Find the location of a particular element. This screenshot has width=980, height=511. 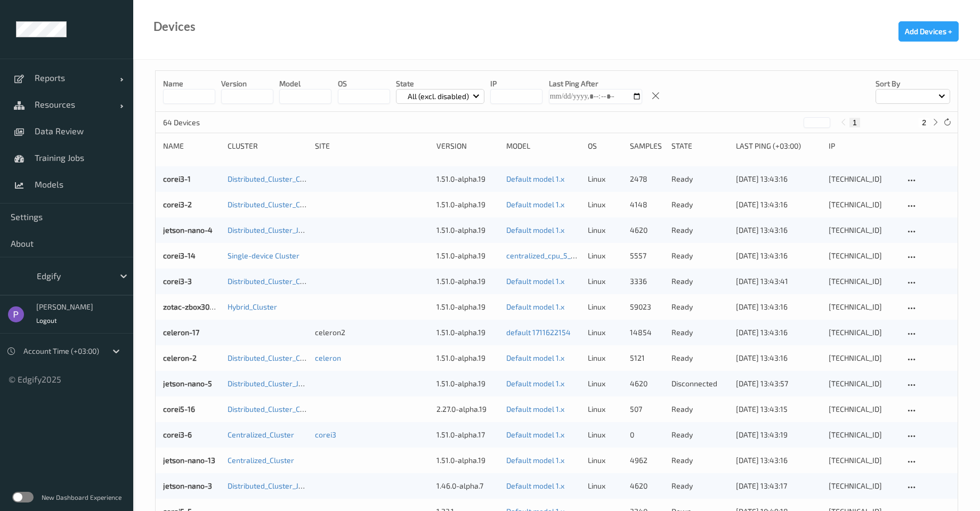

a: corei3-6 is located at coordinates (177, 434).